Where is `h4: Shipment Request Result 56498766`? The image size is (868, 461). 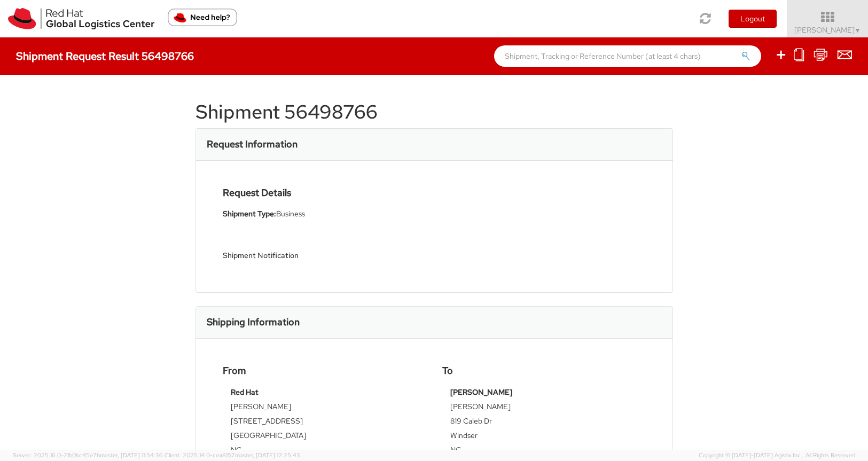
h4: Shipment Request Result 56498766 is located at coordinates (105, 56).